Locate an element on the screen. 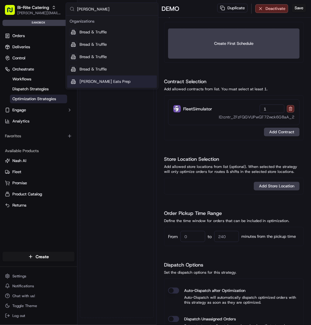 This screenshot has height=325, width=311. span: Orchestrate is located at coordinates (23, 69).